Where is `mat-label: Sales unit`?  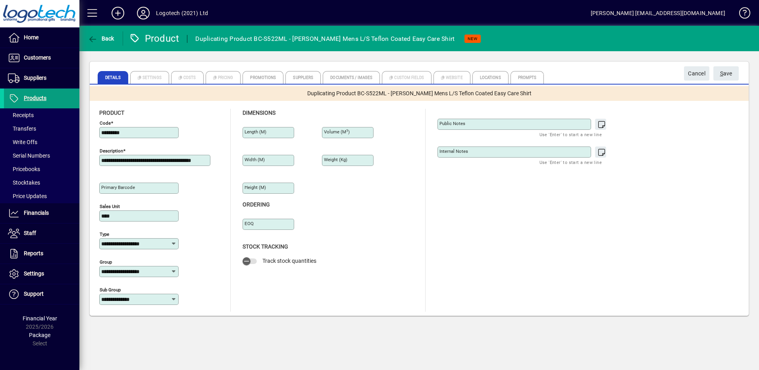 mat-label: Sales unit is located at coordinates (110, 206).